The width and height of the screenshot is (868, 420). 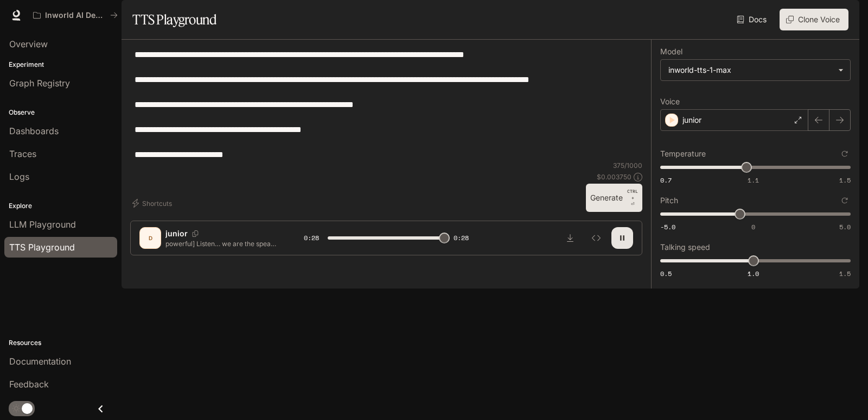 What do you see at coordinates (668, 226) in the screenshot?
I see `span: -5.0` at bounding box center [668, 226].